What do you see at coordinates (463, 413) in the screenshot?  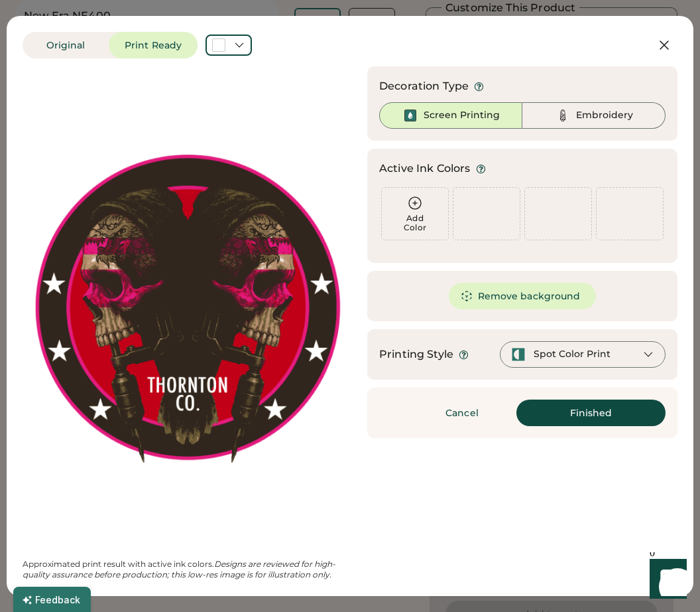 I see `button: Cancel` at bounding box center [463, 413].